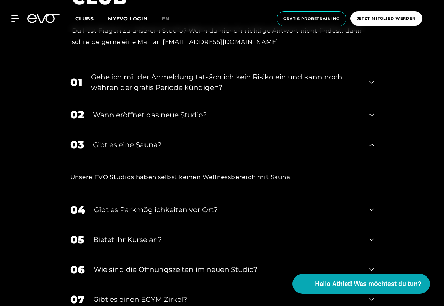  What do you see at coordinates (227, 240) in the screenshot?
I see `div: Bietet ihr Kurse an?` at bounding box center [227, 240].